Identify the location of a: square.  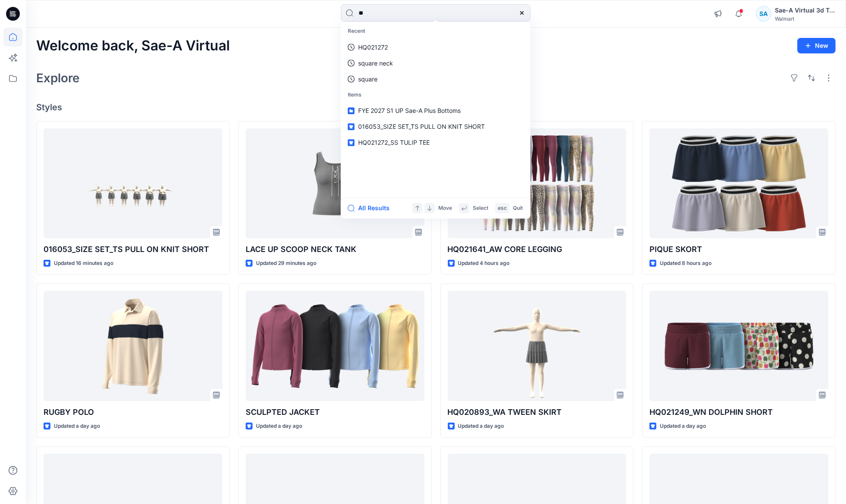
(436, 79).